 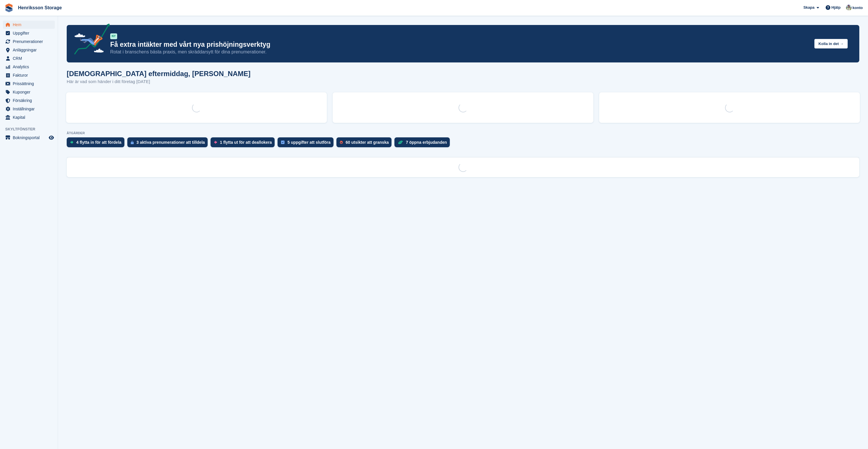 I want to click on span: Anläggningar, so click(x=30, y=50).